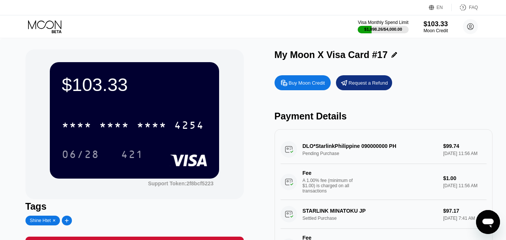 Image resolution: width=506 pixels, height=240 pixels. Describe the element at coordinates (465, 178) in the screenshot. I see `div: $1.00` at that location.